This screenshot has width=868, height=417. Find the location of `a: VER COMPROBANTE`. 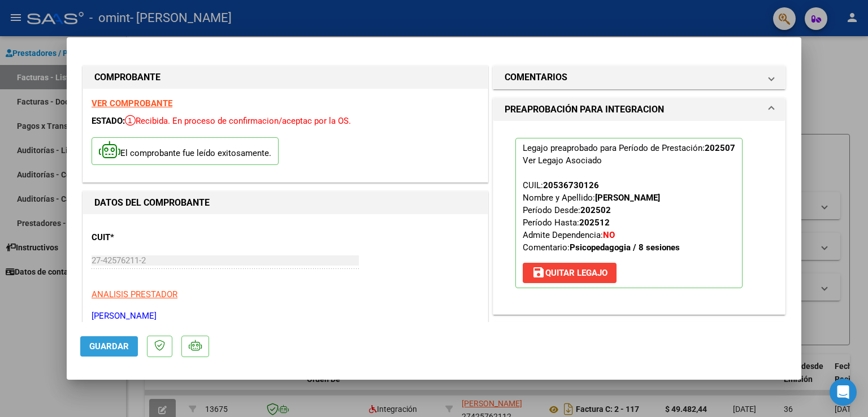

a: VER COMPROBANTE is located at coordinates (131, 103).